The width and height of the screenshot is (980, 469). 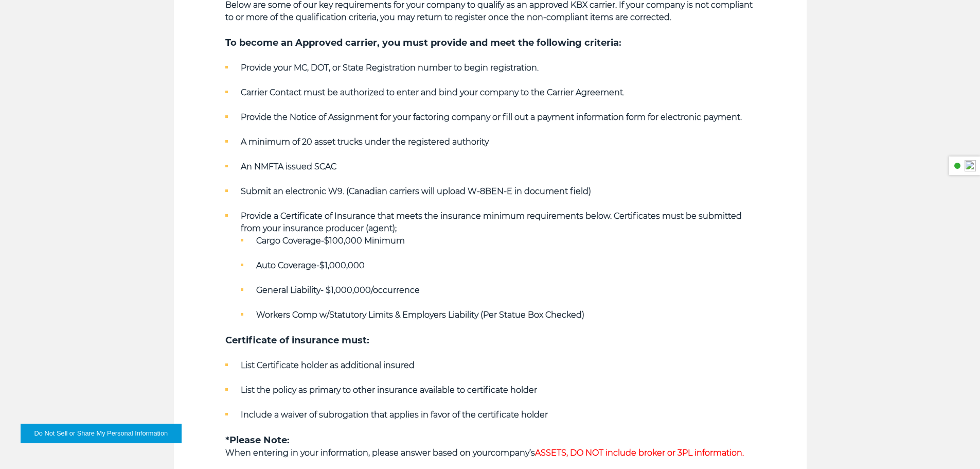 What do you see at coordinates (432, 92) in the screenshot?
I see `strong: Carrier Contact must be authorized to enter and bind your company to the Carrier Agreement.` at bounding box center [432, 92].